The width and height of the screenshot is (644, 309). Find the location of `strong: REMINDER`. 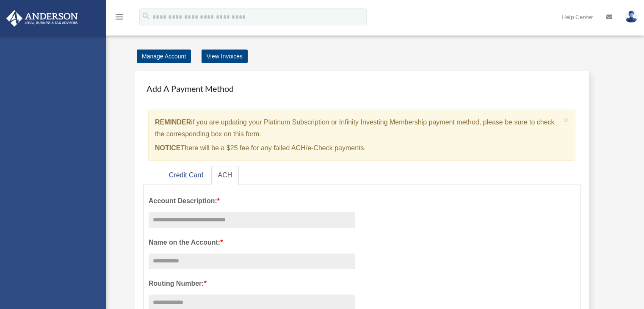

strong: REMINDER is located at coordinates (173, 122).